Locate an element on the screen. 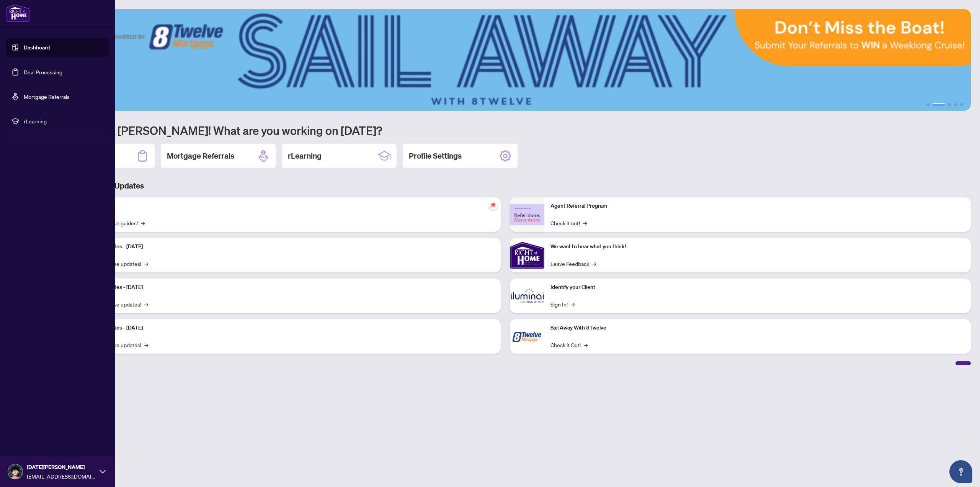 Image resolution: width=980 pixels, height=487 pixels. button: 3 is located at coordinates (949, 105).